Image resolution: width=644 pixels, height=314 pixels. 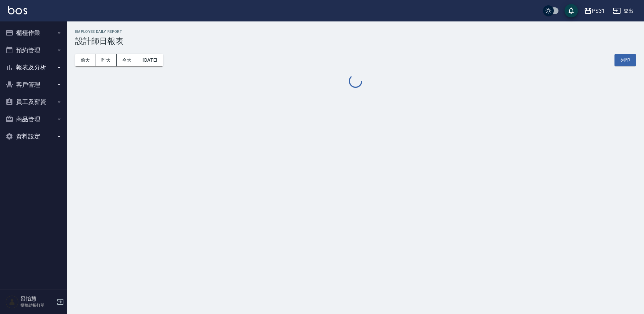 I want to click on p: 櫃檯結帳打單, so click(x=37, y=305).